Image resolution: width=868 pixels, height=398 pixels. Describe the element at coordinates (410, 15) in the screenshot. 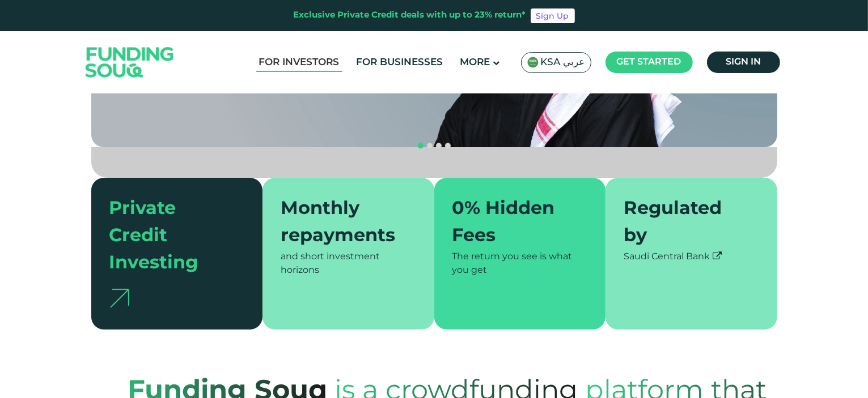

I see `div: Exclusive Private Credit deals with up to 23% return*` at that location.